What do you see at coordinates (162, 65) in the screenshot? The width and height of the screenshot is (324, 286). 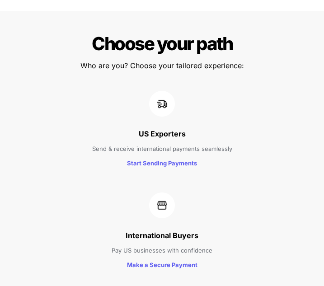 I see `span: Who are you? Choose your tailored experience:` at bounding box center [162, 65].